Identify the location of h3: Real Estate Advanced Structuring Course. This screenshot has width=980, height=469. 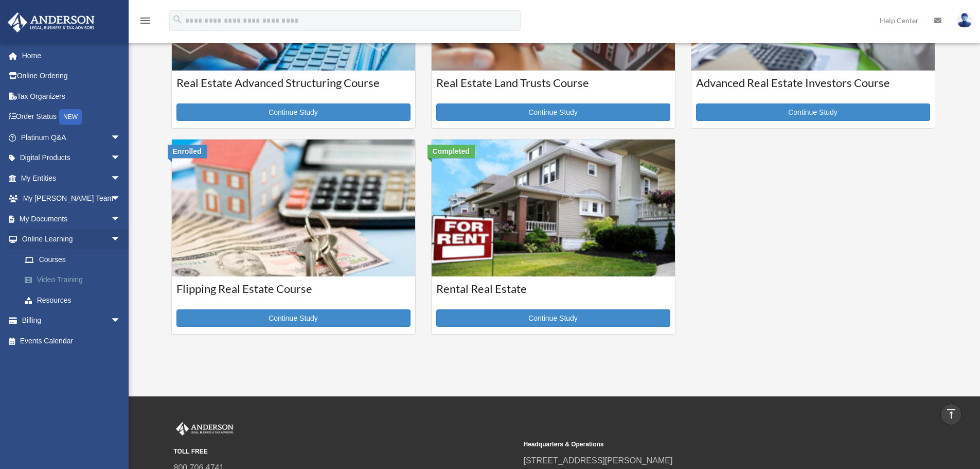
(293, 88).